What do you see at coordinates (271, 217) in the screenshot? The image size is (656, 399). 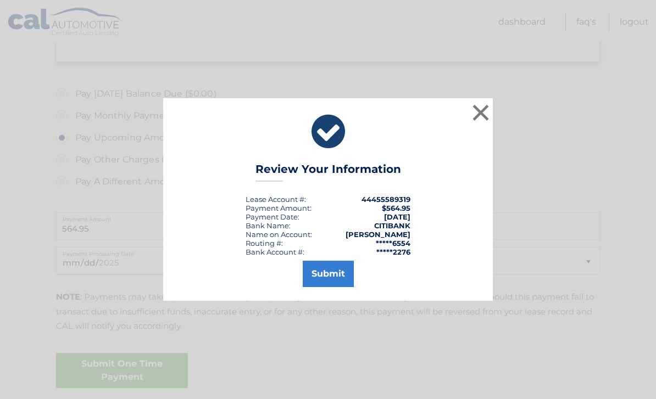 I see `span: Payment Date` at bounding box center [271, 217].